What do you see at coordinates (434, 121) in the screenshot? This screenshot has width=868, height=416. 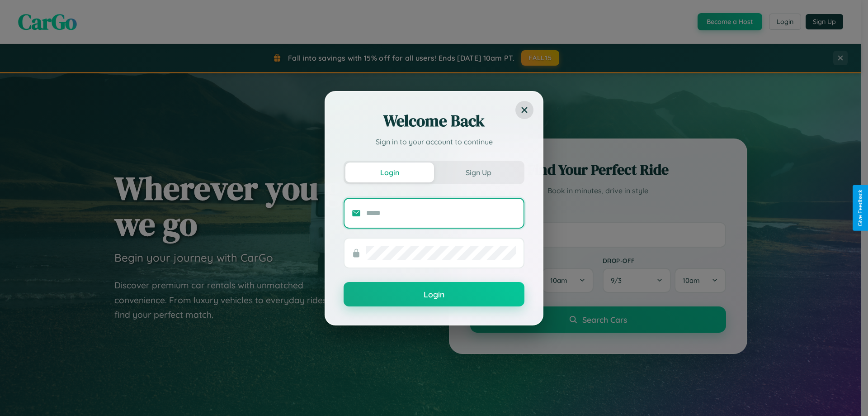 I see `h2: Welcome Back` at bounding box center [434, 121].